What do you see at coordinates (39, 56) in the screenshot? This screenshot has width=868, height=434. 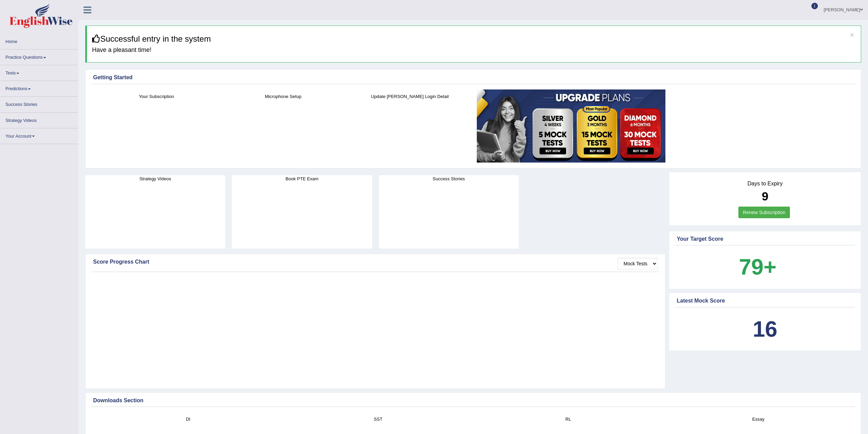 I see `a: Practice Questions` at bounding box center [39, 56].